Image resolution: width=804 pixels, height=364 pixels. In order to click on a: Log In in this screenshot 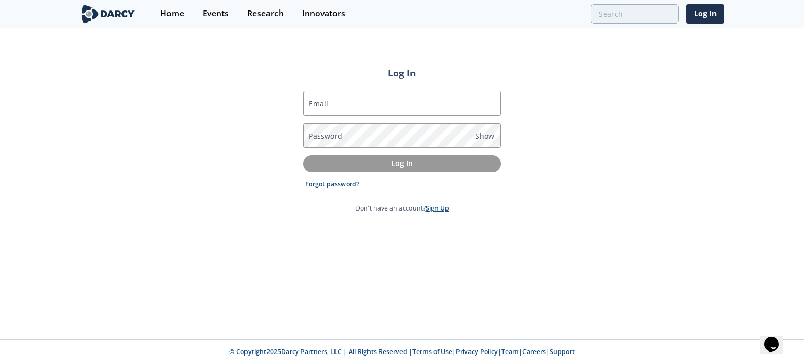, I will do `click(705, 14)`.